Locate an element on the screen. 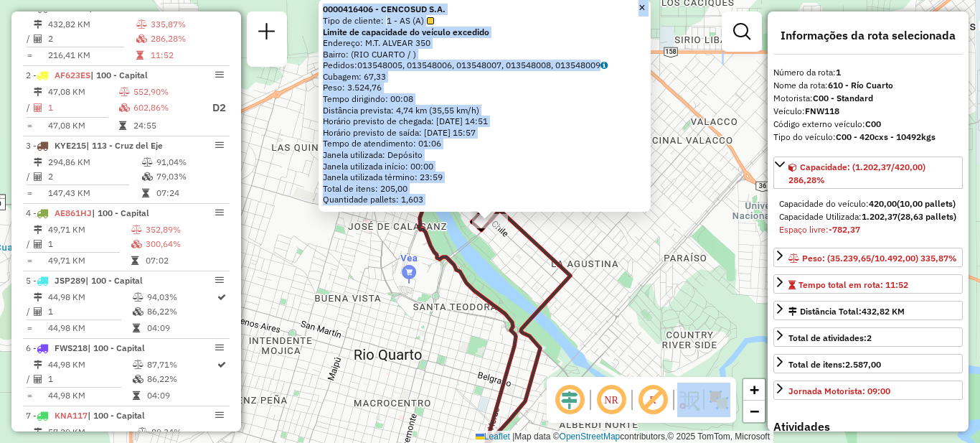 Image resolution: width=980 pixels, height=443 pixels. td: 11:52 is located at coordinates (187, 55).